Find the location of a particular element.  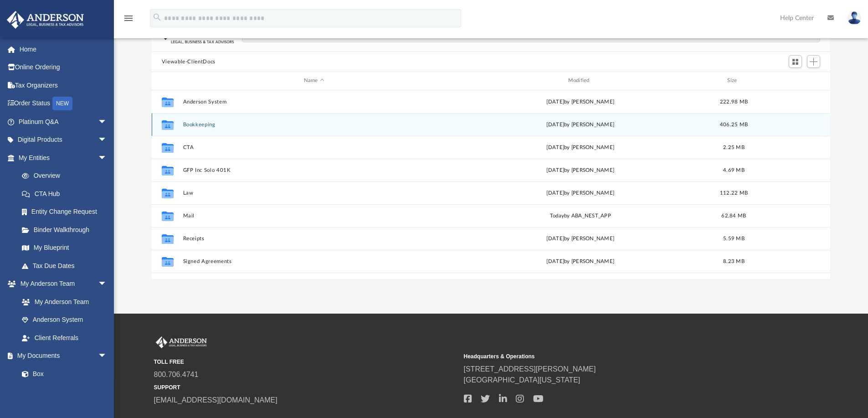

span: 112.22 MB is located at coordinates (734, 192).